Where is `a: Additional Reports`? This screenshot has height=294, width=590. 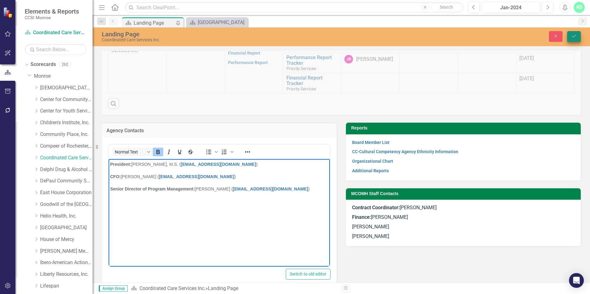
a: Additional Reports is located at coordinates (370, 171).